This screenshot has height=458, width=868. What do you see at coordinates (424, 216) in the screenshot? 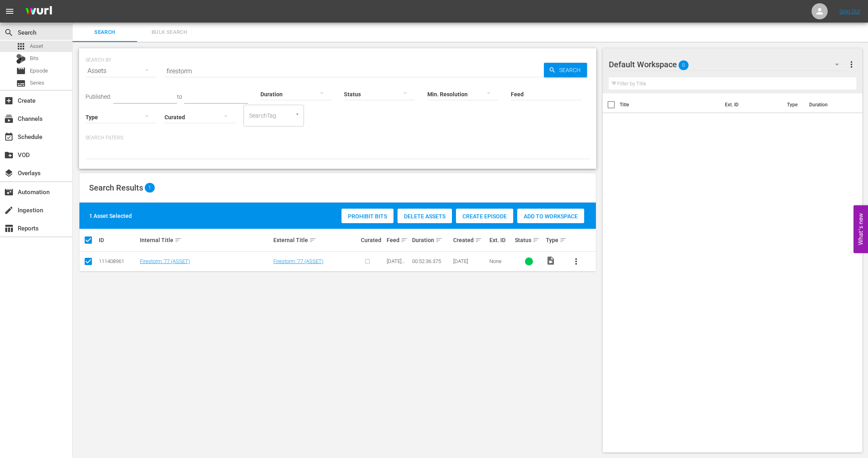
I see `button: Delete Assets` at bounding box center [424, 216].